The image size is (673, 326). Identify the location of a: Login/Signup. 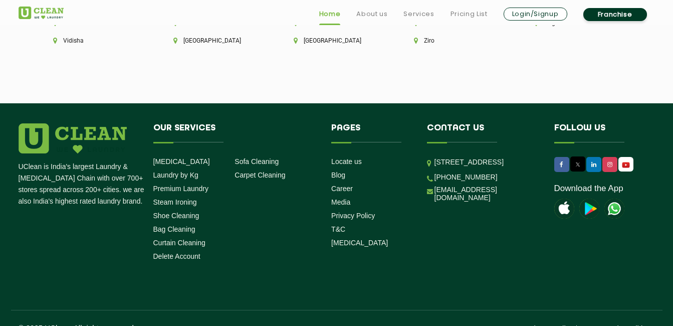
(535, 14).